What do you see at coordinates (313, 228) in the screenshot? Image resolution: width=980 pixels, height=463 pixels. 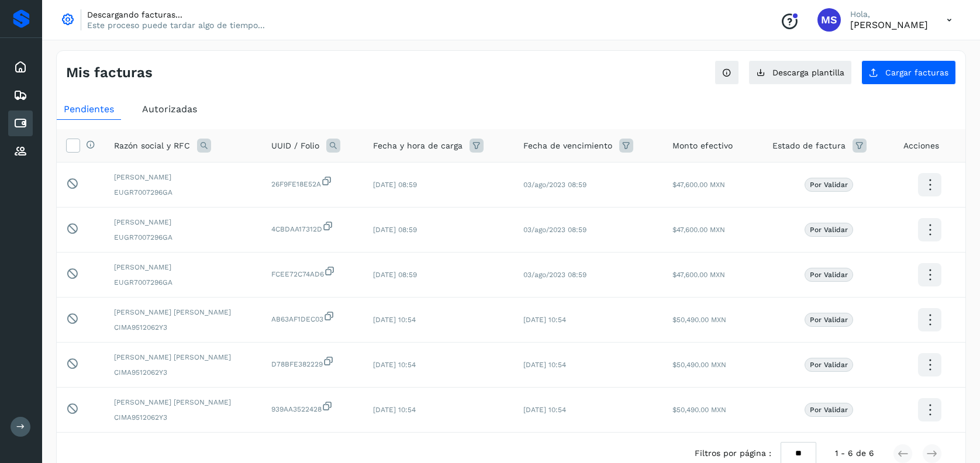 I see `span: 4CBDAA17312D` at bounding box center [313, 228].